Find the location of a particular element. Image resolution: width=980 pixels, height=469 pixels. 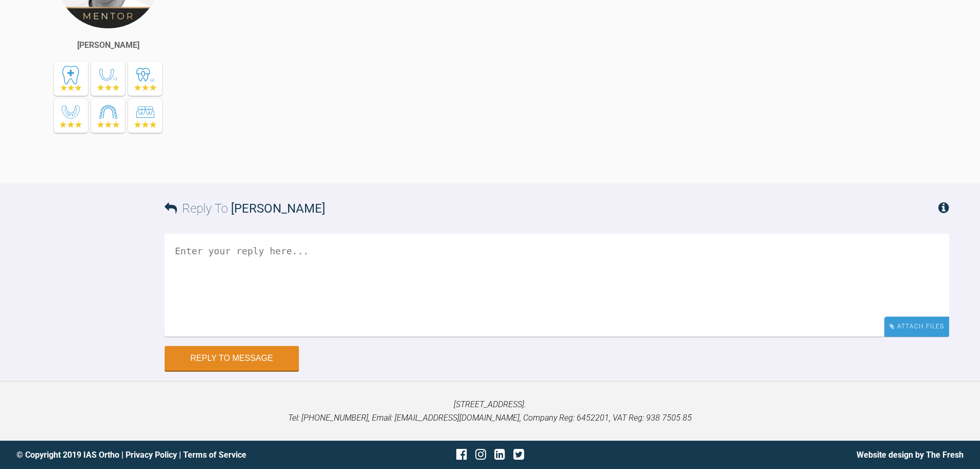

a: Privacy Policy is located at coordinates (151, 455).